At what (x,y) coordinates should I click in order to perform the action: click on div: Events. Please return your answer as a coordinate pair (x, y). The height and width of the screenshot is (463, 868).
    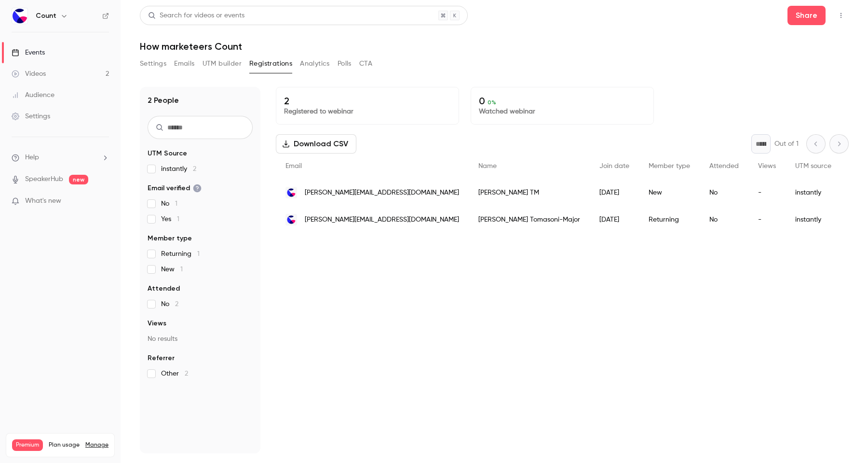
    Looking at the image, I should click on (28, 53).